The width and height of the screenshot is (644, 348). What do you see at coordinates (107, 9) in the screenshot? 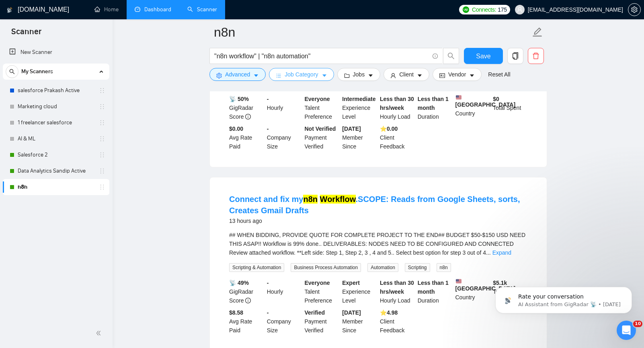
I see `a: homeHome` at bounding box center [107, 9].